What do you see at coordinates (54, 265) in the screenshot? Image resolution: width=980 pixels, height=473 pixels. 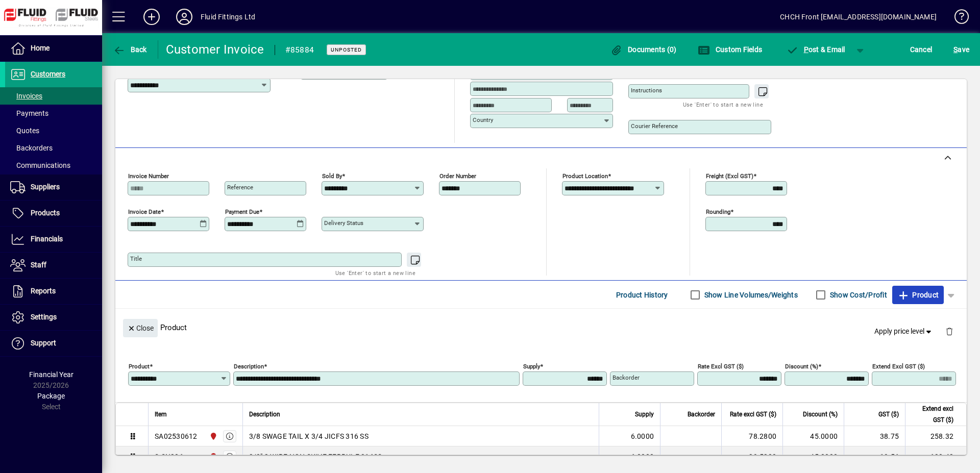 I see `a: Staff` at bounding box center [54, 265].